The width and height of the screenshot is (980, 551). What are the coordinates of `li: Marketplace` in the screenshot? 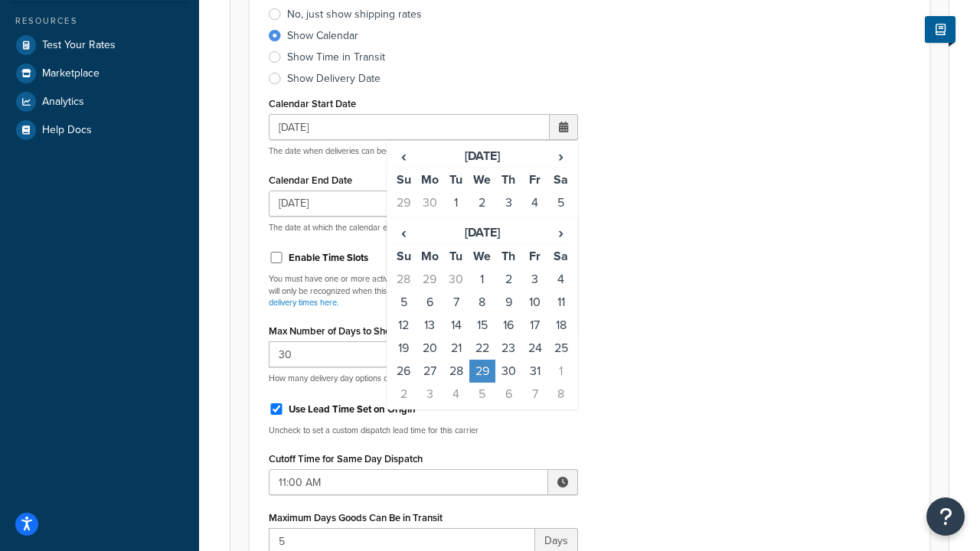 It's located at (100, 74).